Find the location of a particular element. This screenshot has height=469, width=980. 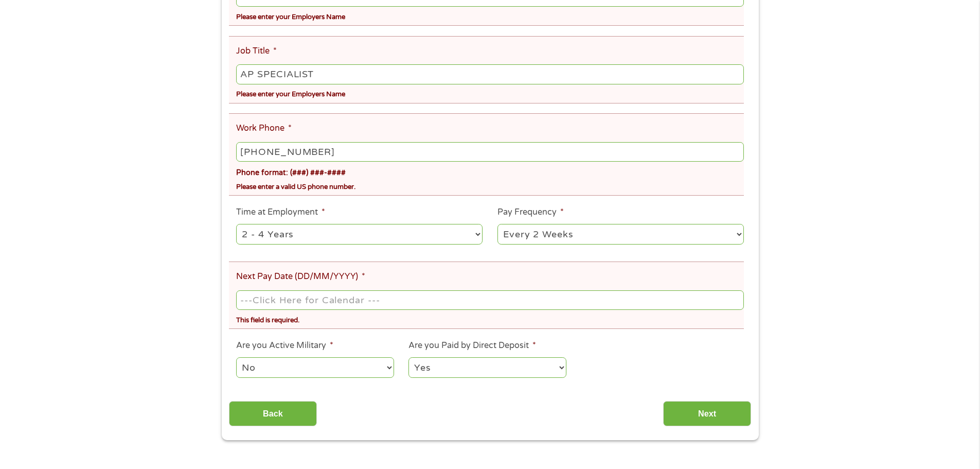

label: Job Title is located at coordinates (256, 51).